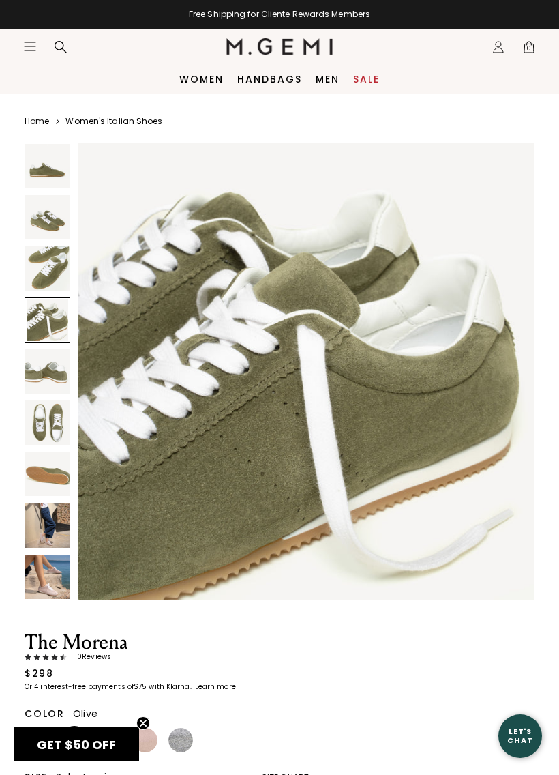 The image size is (559, 775). Describe the element at coordinates (216, 686) in the screenshot. I see `klarna-placement-style-cta: Learn more` at that location.